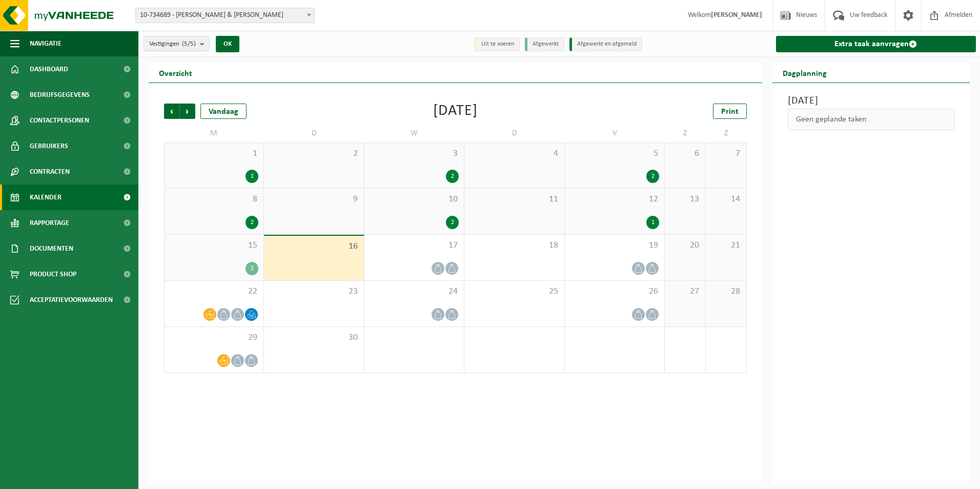 This screenshot has height=489, width=980. Describe the element at coordinates (51, 249) in the screenshot. I see `span: Documenten` at that location.